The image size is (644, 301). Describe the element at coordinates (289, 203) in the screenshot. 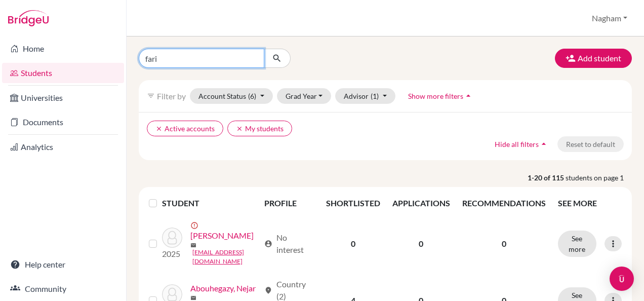

I see `th: PROFILE` at that location.